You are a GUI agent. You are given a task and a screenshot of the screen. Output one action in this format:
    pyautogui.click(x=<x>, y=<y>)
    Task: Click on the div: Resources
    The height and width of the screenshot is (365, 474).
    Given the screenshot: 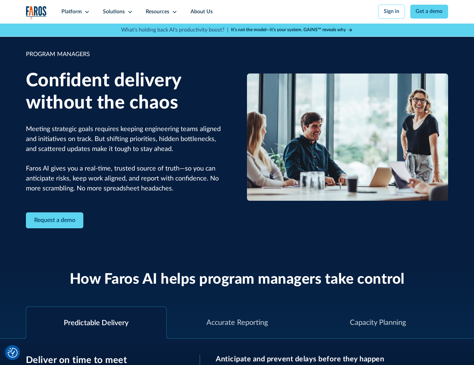 What is the action you would take?
    pyautogui.click(x=157, y=12)
    